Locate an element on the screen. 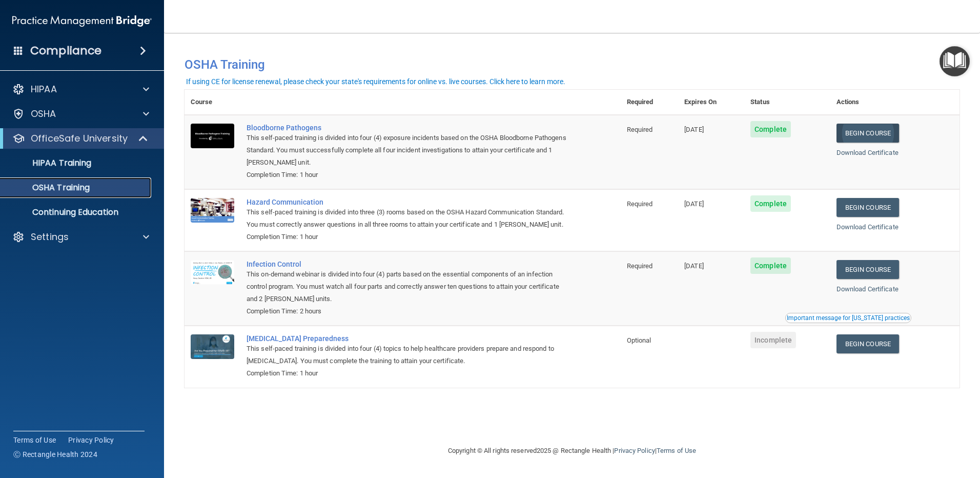  a: OSHA is located at coordinates (80, 114).